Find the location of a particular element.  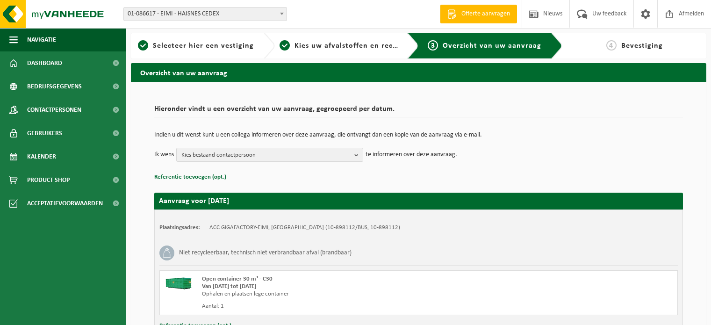

span: Kalender is located at coordinates (42, 157).